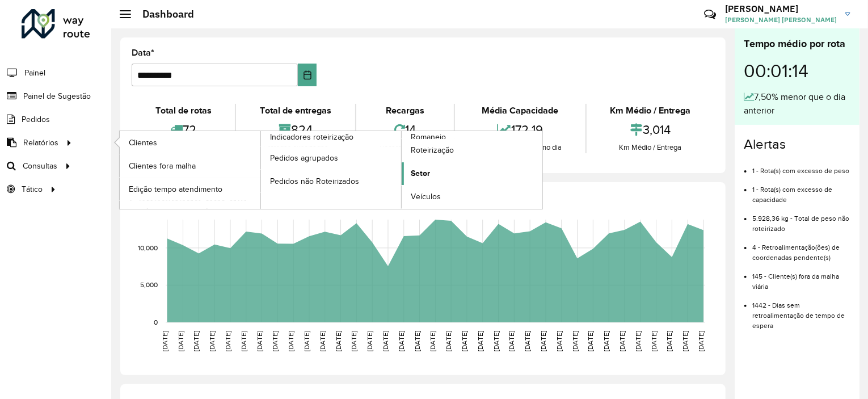 Image resolution: width=868 pixels, height=399 pixels. What do you see at coordinates (406, 111) in the screenshot?
I see `div: Recargas` at bounding box center [406, 111].